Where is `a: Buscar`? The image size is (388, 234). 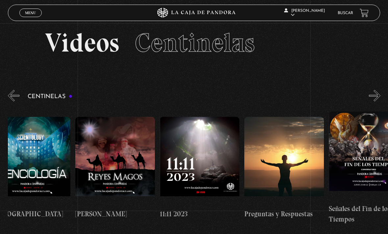
a: Buscar is located at coordinates (345, 13).